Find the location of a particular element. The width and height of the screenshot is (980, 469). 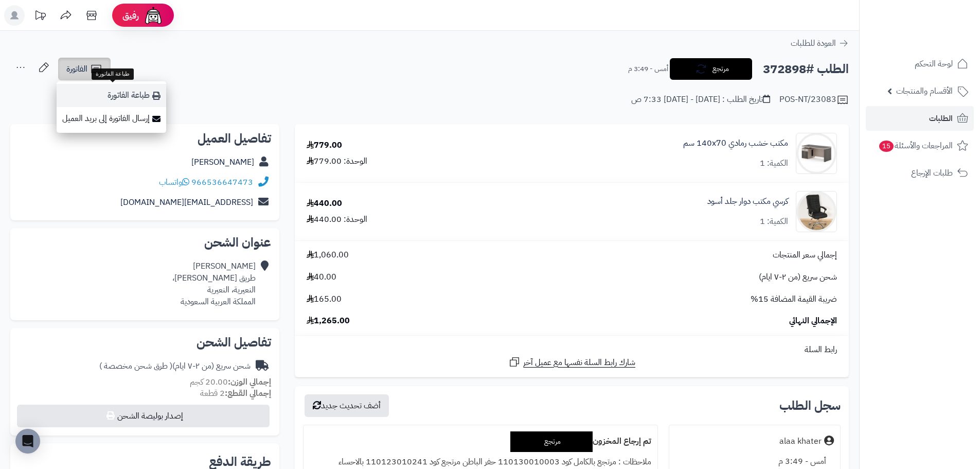

div: رابط السلة is located at coordinates (572, 349).